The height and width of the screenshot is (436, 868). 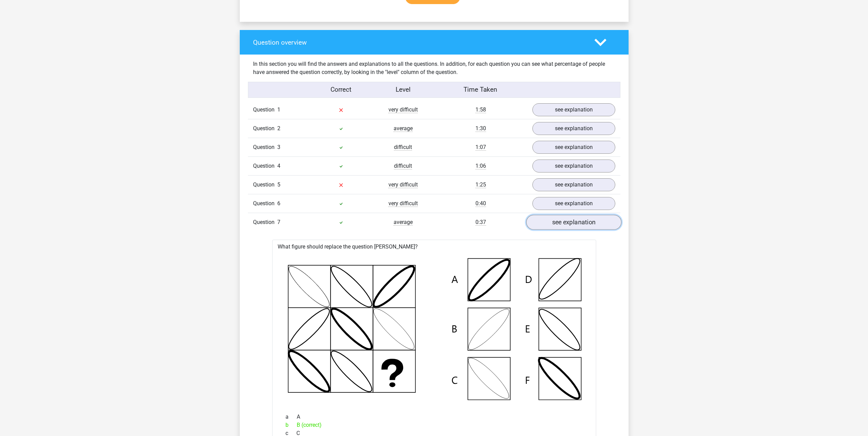 What do you see at coordinates (481, 203) in the screenshot?
I see `span: 0:40` at bounding box center [481, 203].